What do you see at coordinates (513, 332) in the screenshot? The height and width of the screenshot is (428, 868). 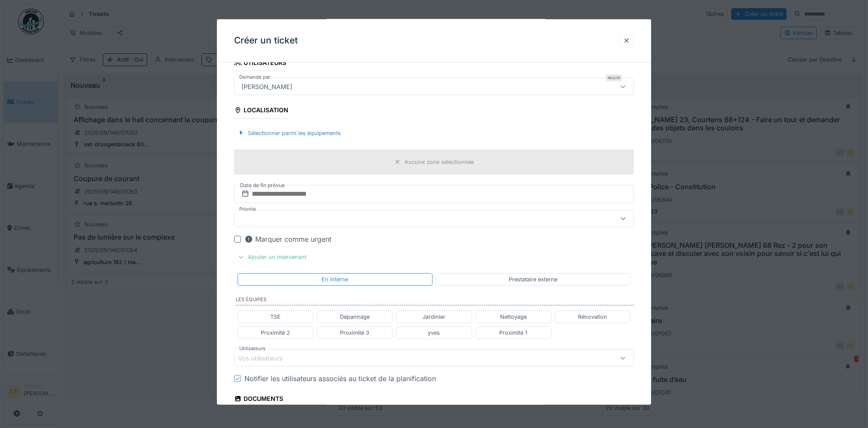 I see `div: Proximité 1` at bounding box center [513, 332].